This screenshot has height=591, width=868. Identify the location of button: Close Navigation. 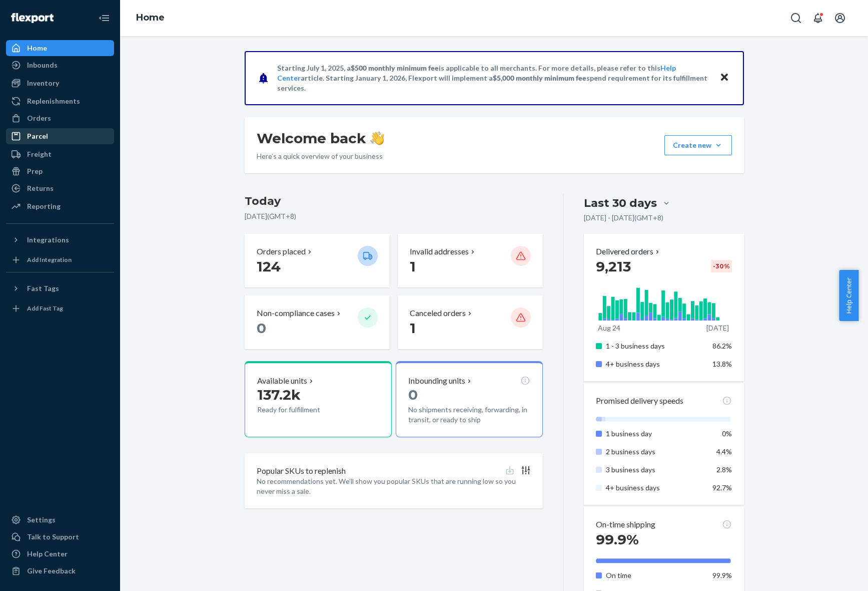
(104, 18).